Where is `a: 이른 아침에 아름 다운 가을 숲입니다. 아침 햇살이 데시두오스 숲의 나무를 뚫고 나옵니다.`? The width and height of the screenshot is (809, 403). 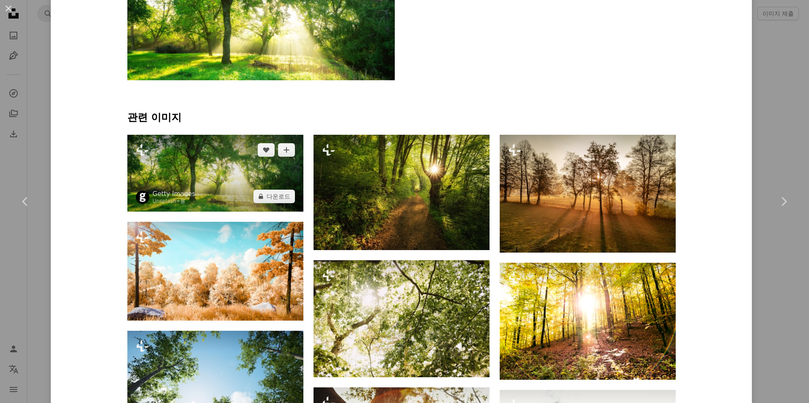 a: 이른 아침에 아름 다운 가을 숲입니다. 아침 햇살이 데시두오스 숲의 나무를 뚫고 나옵니다. is located at coordinates (587, 321).